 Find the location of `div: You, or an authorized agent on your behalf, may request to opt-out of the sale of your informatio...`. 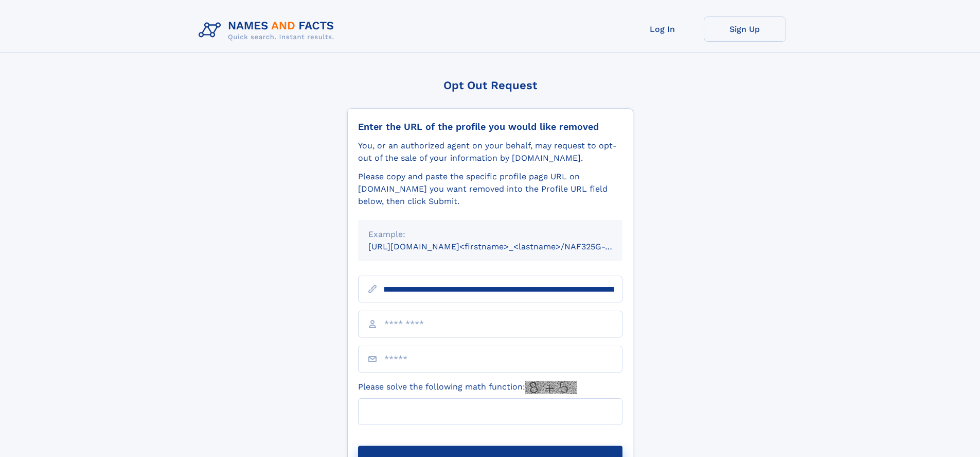

div: You, or an authorized agent on your behalf, may request to opt-out of the sale of your informatio... is located at coordinates (490, 152).